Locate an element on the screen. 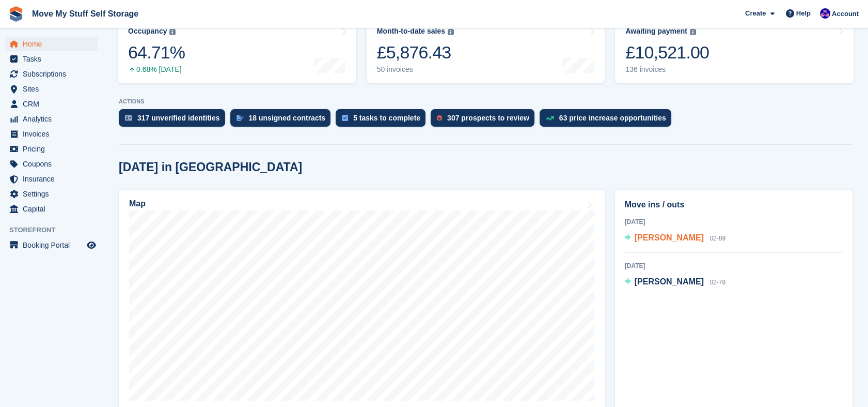 The height and width of the screenshot is (407, 868). div: 63 price increase opportunities is located at coordinates (613, 118).